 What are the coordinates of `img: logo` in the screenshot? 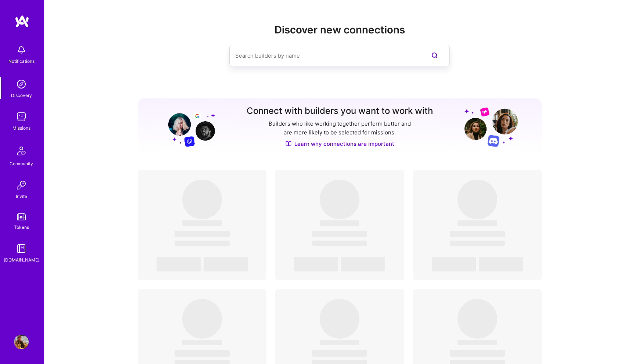 It's located at (22, 21).